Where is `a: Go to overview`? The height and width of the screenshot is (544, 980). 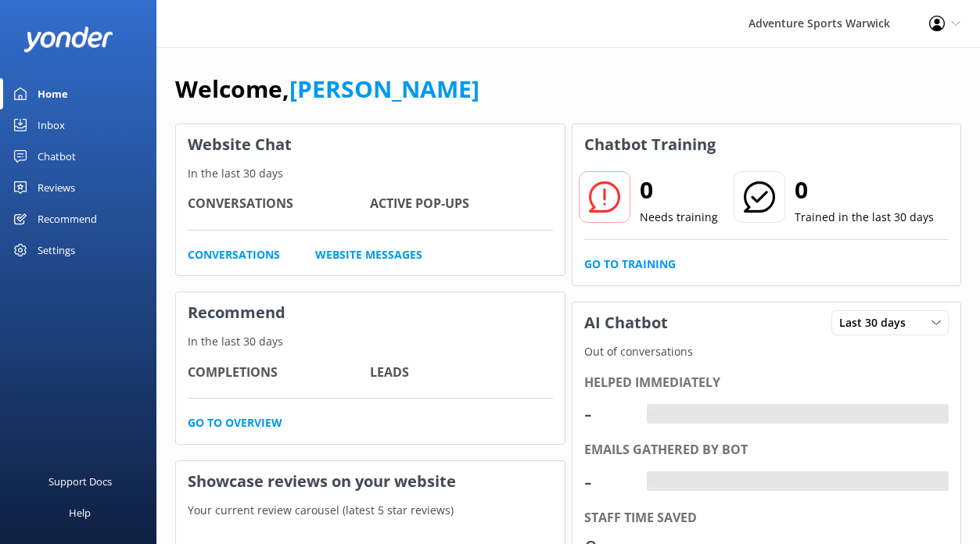
a: Go to overview is located at coordinates (235, 423).